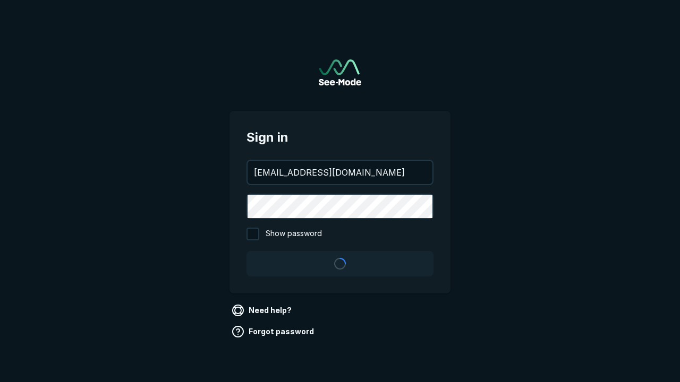 This screenshot has height=382, width=680. What do you see at coordinates (340, 72) in the screenshot?
I see `img: See-Mode Logo` at bounding box center [340, 72].